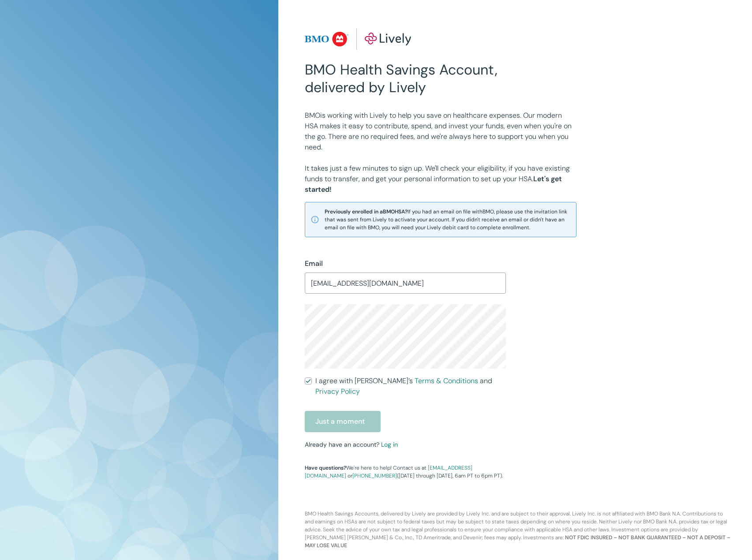 The height and width of the screenshot is (560, 752). I want to click on a: Privacy Policy, so click(337, 391).